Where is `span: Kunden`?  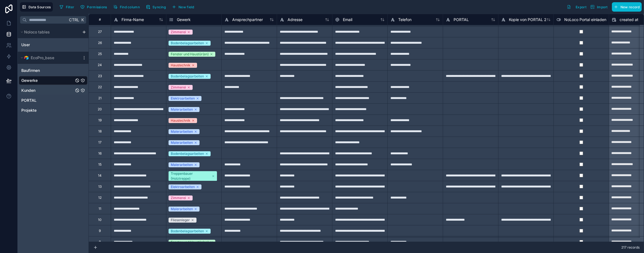
span: Kunden is located at coordinates (28, 91).